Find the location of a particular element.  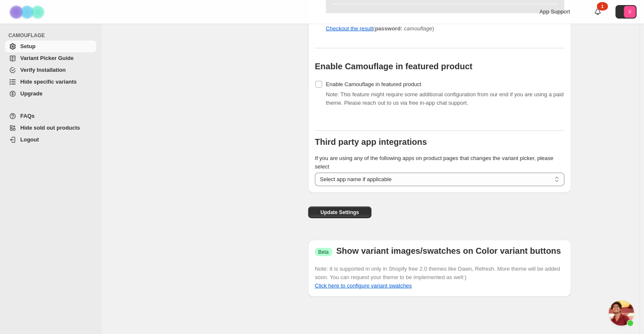

span: Logout is located at coordinates (30, 139).